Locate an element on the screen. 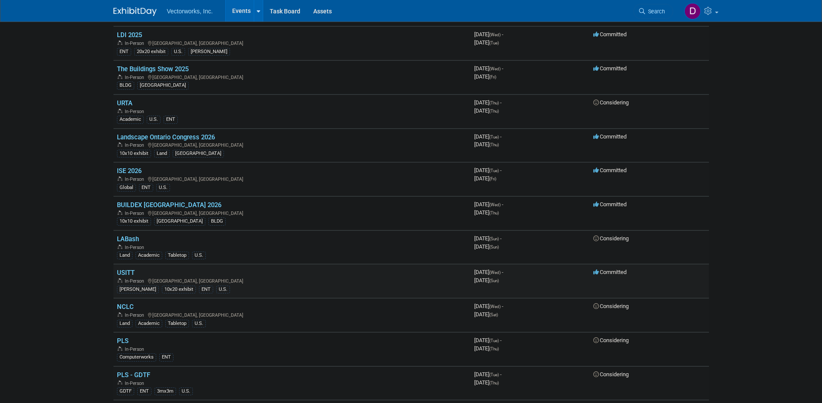  a: LDI 2025 is located at coordinates (129, 35).